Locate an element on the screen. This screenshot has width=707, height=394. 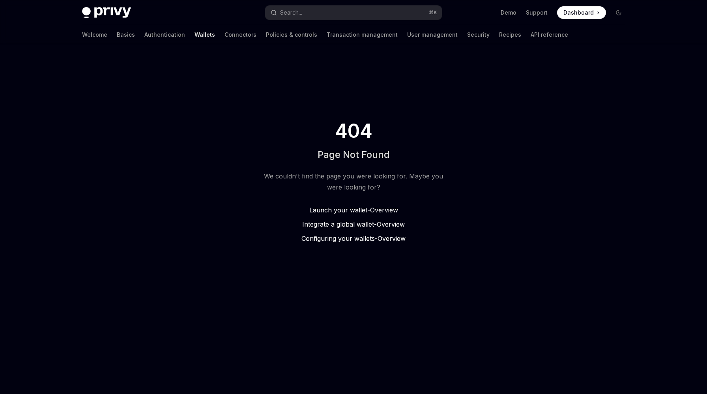
a: Basics is located at coordinates (126, 35).